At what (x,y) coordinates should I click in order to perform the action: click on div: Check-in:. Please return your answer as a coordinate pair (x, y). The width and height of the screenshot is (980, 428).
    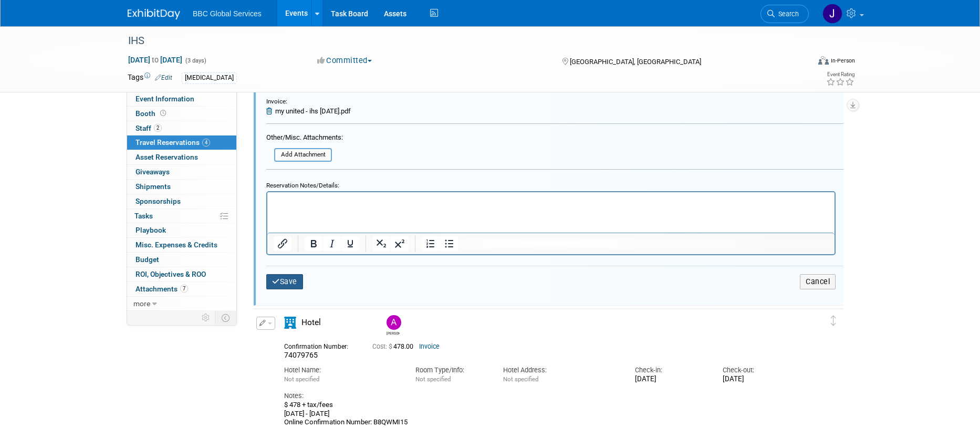
    Looking at the image, I should click on (670, 371).